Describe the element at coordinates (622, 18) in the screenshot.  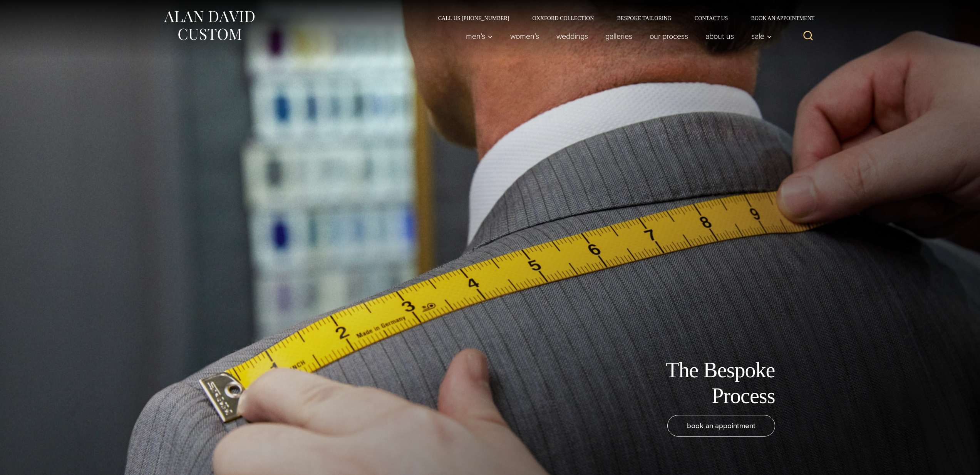
I see `nav: Secondary Navigation` at that location.